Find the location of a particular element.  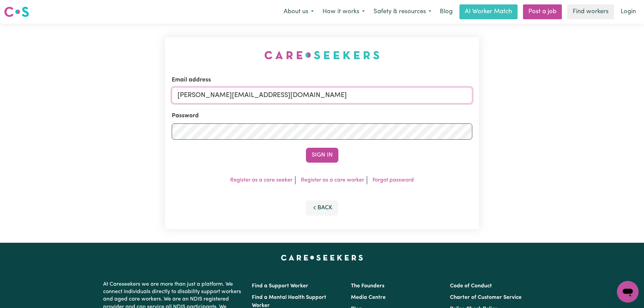

img: Careseekers logo is located at coordinates (17, 12).